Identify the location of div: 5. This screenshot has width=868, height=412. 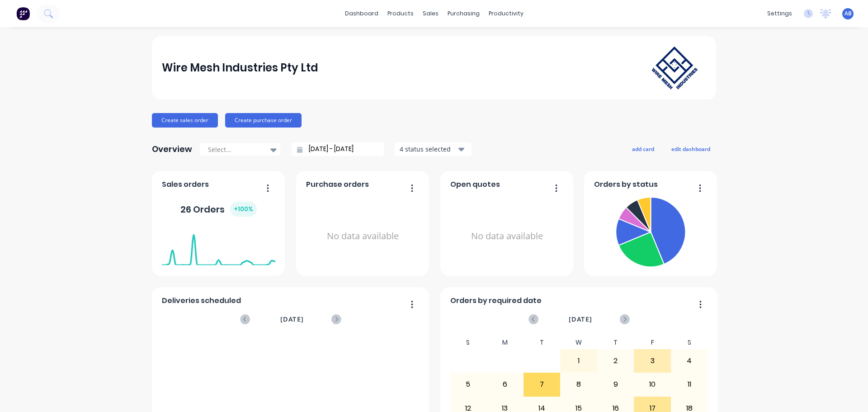
(469, 384).